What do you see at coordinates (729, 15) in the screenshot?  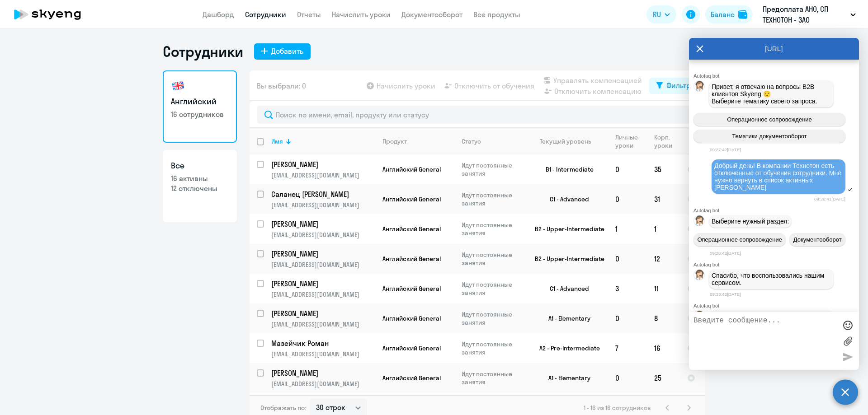 I see `button: Балансbalance` at bounding box center [729, 15].